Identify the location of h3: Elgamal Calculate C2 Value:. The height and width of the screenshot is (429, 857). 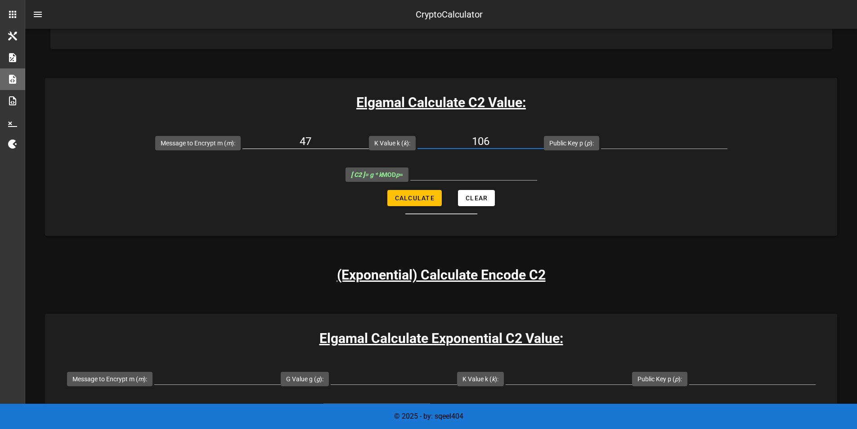
(441, 102).